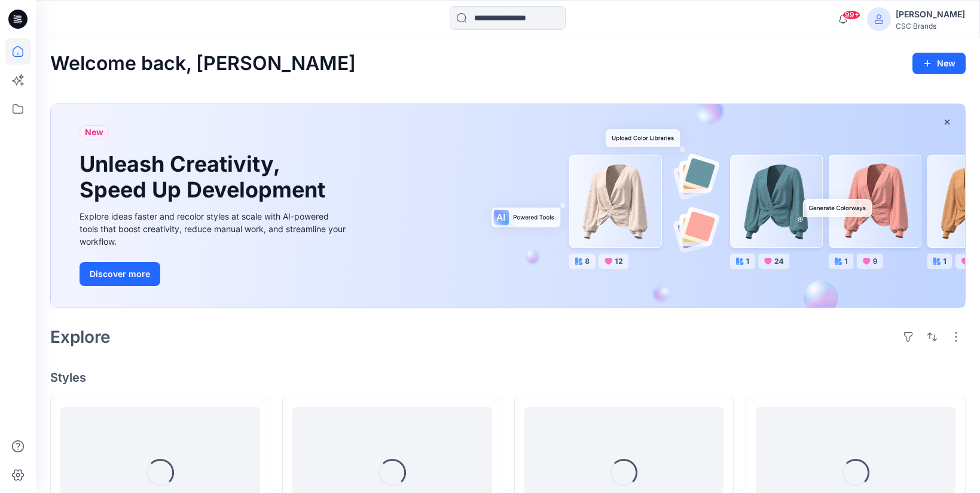 This screenshot has width=980, height=493. I want to click on span: New, so click(94, 132).